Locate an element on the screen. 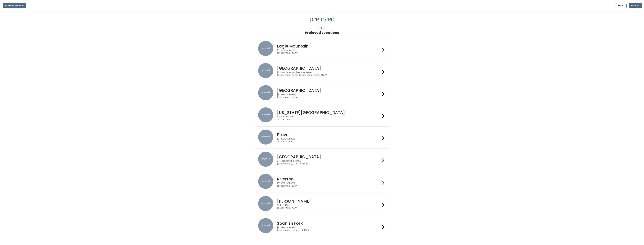 The image size is (644, 245). button: Book Booth Now is located at coordinates (15, 6).